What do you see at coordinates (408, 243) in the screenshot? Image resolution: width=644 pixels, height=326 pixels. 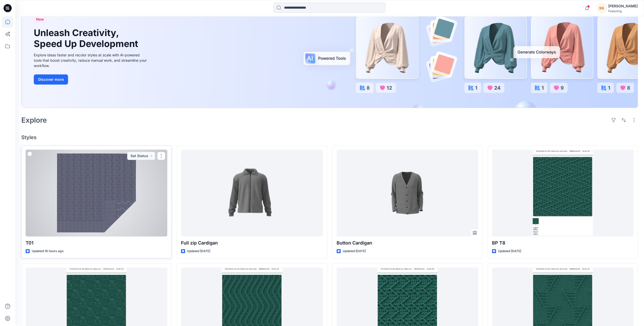 I see `p: Button Cardigan` at bounding box center [408, 243].